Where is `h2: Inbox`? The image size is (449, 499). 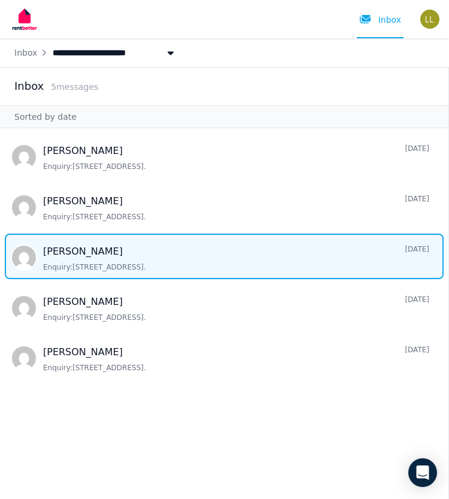 h2: Inbox is located at coordinates (29, 86).